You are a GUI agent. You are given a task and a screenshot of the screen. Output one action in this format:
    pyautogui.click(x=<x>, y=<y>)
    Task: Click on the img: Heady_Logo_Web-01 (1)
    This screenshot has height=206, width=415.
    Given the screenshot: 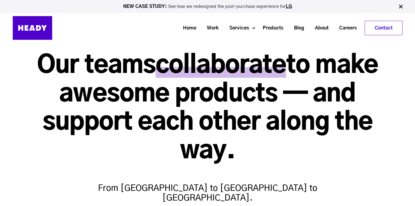 What is the action you would take?
    pyautogui.click(x=32, y=28)
    